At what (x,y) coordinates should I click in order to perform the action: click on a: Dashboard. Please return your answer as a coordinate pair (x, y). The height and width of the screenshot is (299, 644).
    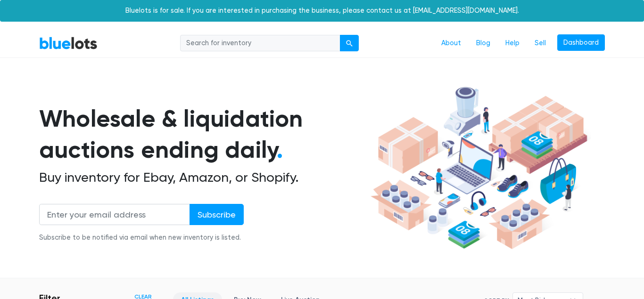
    Looking at the image, I should click on (581, 43).